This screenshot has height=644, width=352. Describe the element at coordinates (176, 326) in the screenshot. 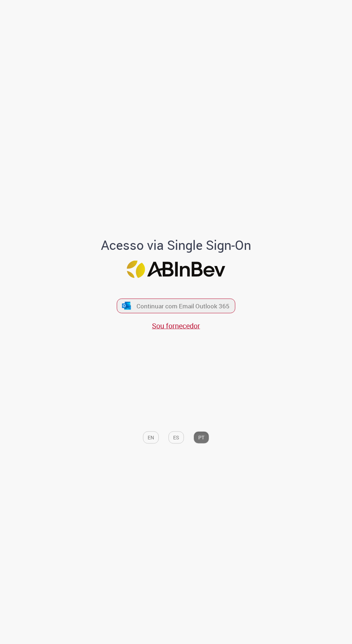

I see `a: Sou fornecedor` at that location.